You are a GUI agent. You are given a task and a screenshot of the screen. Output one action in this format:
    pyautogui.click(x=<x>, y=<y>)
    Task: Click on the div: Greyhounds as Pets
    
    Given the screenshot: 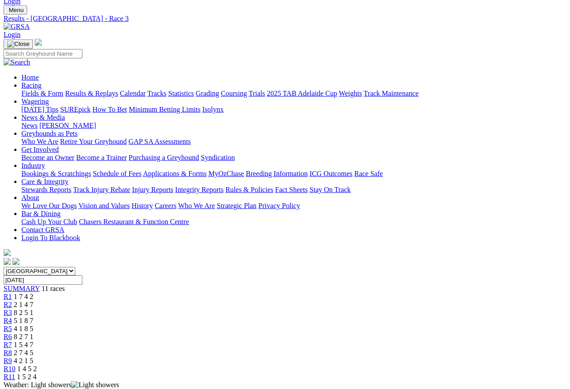 What is the action you would take?
    pyautogui.click(x=294, y=142)
    